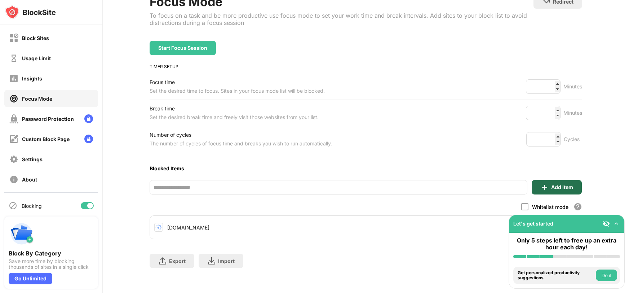 The height and width of the screenshot is (293, 629). What do you see at coordinates (562, 187) in the screenshot?
I see `div: Add Item` at bounding box center [562, 187].